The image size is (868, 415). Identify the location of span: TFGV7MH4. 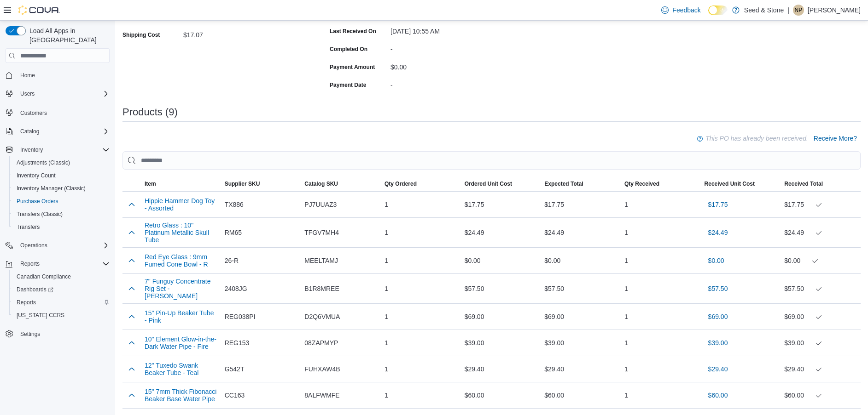
(321, 233).